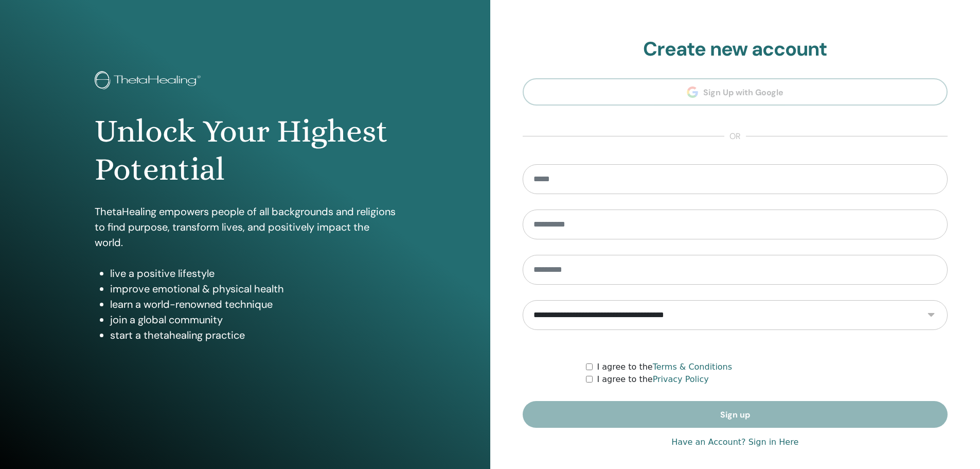 The width and height of the screenshot is (980, 469). I want to click on li: improve emotional & physical health, so click(253, 289).